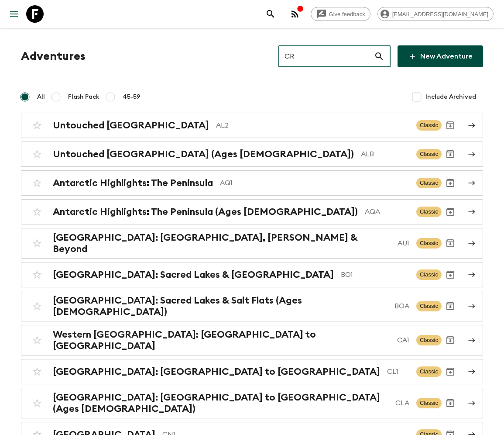  I want to click on span: 45-59, so click(132, 97).